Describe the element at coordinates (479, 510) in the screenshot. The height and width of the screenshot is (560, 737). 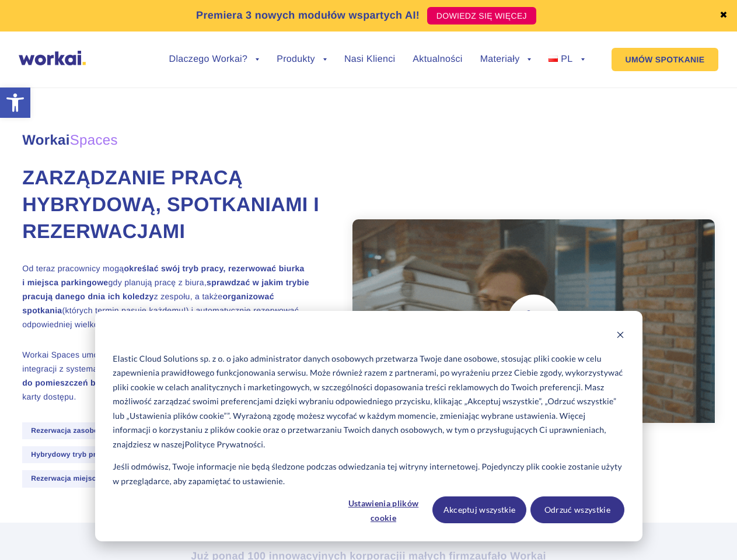
I see `button: Akceptuj wszystkie` at that location.